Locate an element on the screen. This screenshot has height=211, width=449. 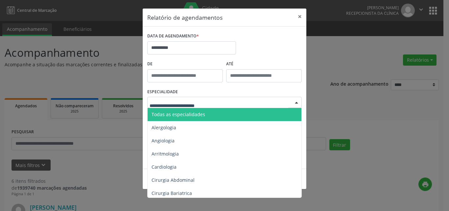
span: Todas as especialidades is located at coordinates (178, 114).